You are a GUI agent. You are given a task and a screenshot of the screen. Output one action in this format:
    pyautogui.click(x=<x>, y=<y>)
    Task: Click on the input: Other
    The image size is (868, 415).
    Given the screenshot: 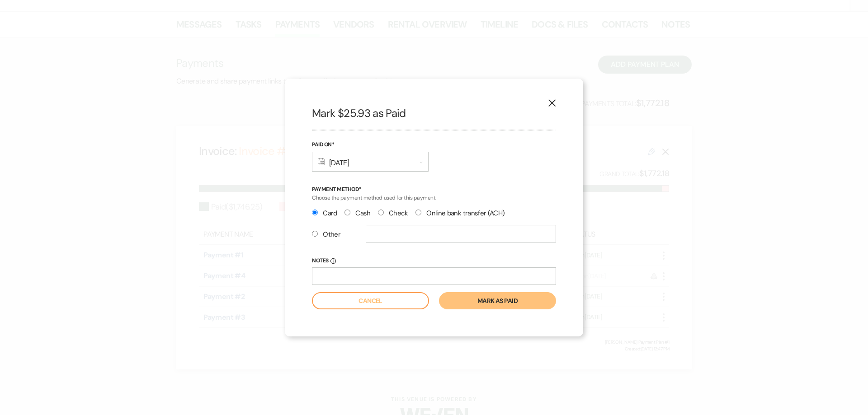 What is the action you would take?
    pyautogui.click(x=315, y=234)
    